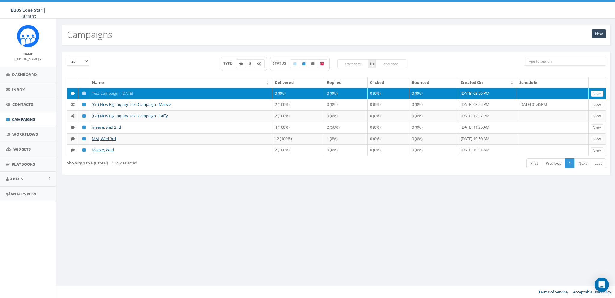 This screenshot has height=298, width=615. What do you see at coordinates (28, 36) in the screenshot?
I see `img: Rally_Corp_Icon_1.png` at bounding box center [28, 36].